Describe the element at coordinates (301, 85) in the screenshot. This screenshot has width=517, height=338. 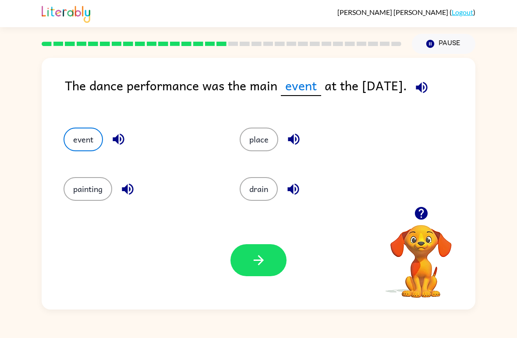
I see `span: event` at that location.